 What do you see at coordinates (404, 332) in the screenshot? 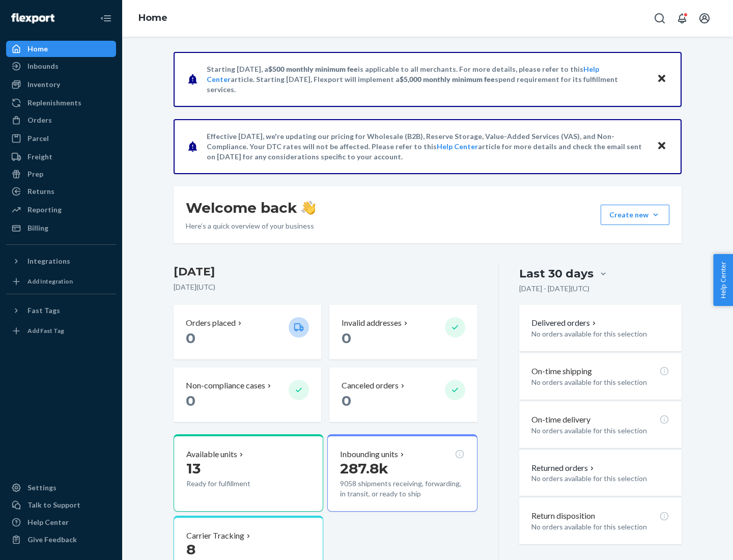
I see `button: Invalid addresses 0` at bounding box center [404, 332].